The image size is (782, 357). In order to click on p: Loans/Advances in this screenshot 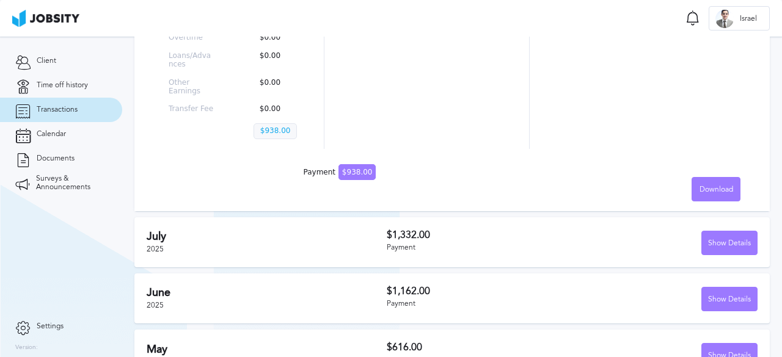, I will do `click(191, 60)`.